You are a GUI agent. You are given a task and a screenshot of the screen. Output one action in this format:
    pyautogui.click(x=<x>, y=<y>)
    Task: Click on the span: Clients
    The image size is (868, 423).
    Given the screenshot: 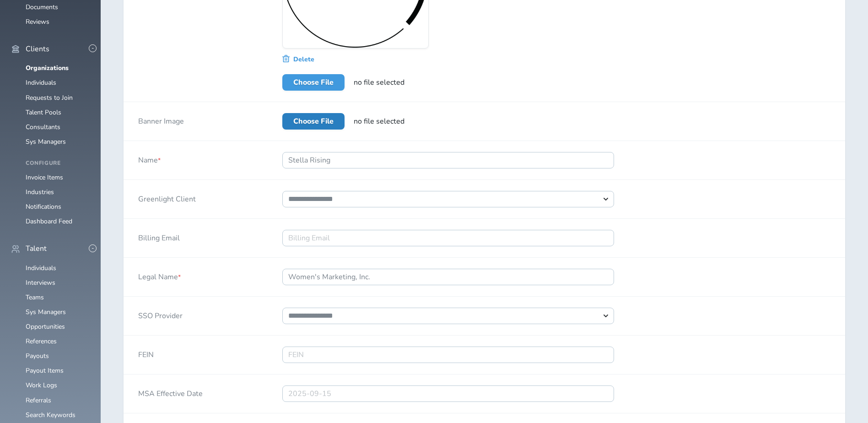 What is the action you would take?
    pyautogui.click(x=38, y=49)
    